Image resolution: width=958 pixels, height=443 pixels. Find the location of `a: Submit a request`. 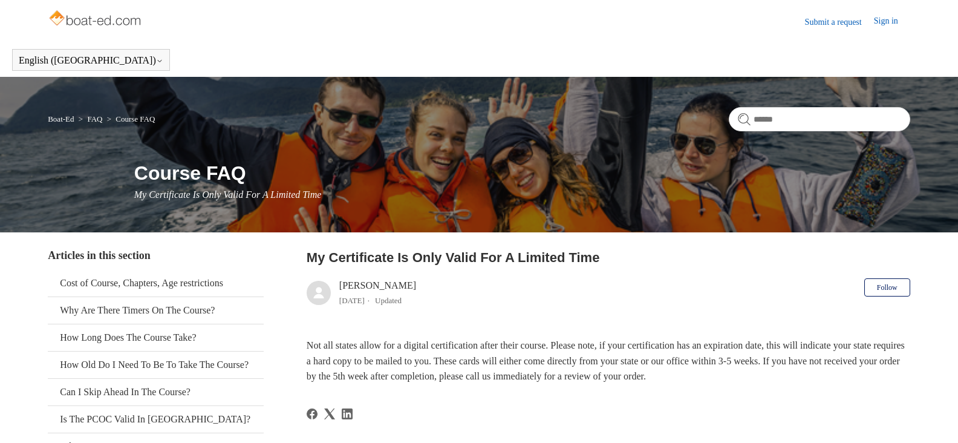

a: Submit a request is located at coordinates (839, 22).